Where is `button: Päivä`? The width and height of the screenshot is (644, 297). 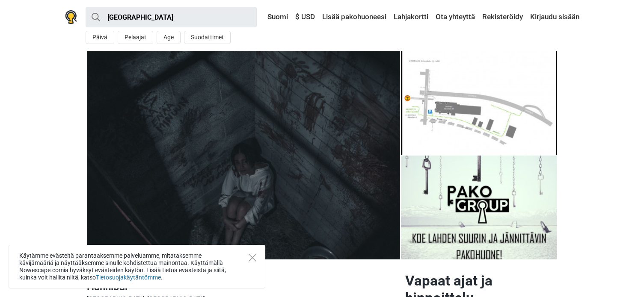 button: Päivä is located at coordinates (99, 38).